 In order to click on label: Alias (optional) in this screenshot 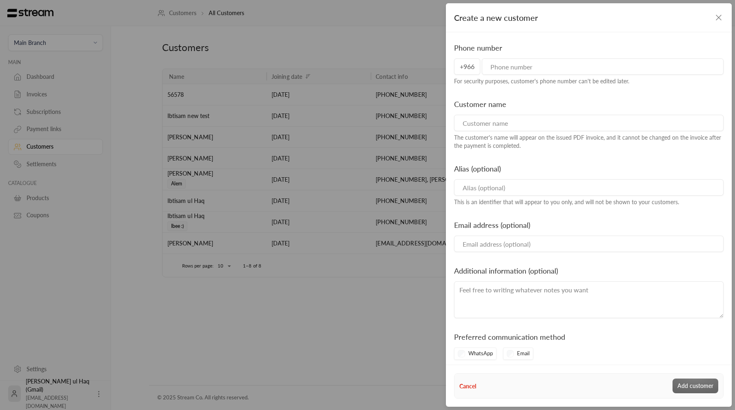, I will do `click(477, 169)`.